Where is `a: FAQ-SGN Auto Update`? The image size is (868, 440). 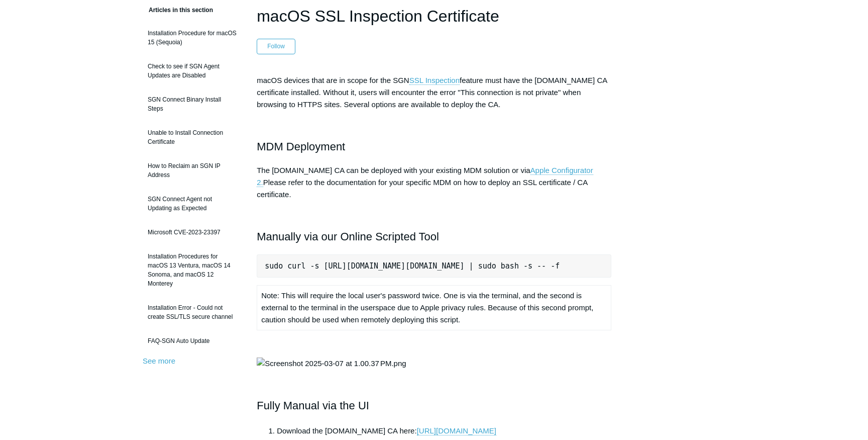
a: FAQ-SGN Auto Update is located at coordinates (192, 341).